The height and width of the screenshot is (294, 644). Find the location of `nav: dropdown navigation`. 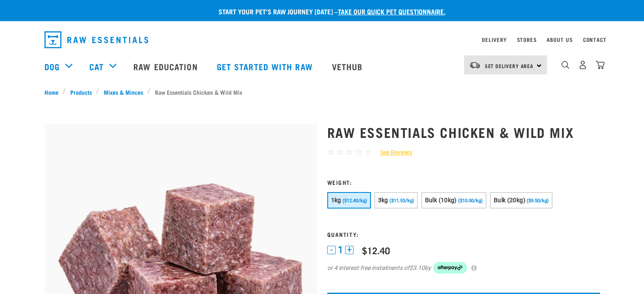

nav: dropdown navigation is located at coordinates (322, 40).